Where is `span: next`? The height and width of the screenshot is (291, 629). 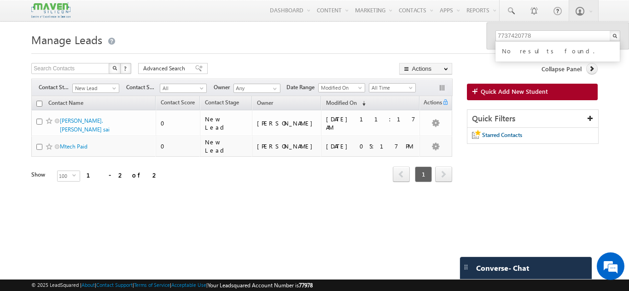 span: next is located at coordinates (443, 175).